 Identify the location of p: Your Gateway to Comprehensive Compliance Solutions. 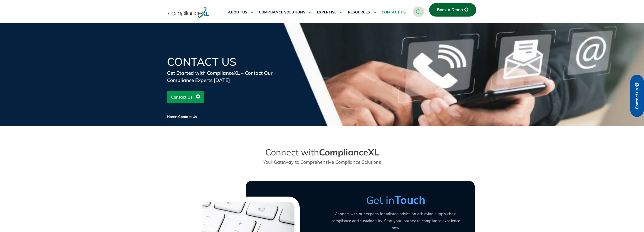
(322, 162).